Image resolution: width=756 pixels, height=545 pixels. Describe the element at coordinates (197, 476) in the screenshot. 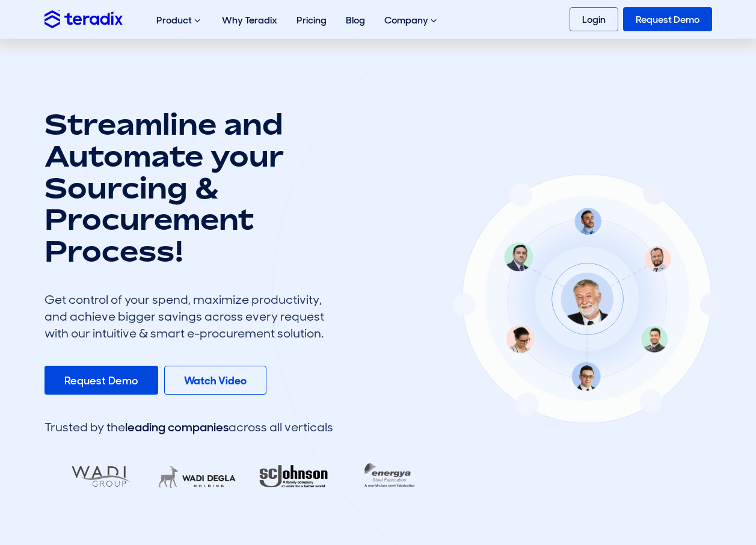

I see `img: LifeMakers` at that location.